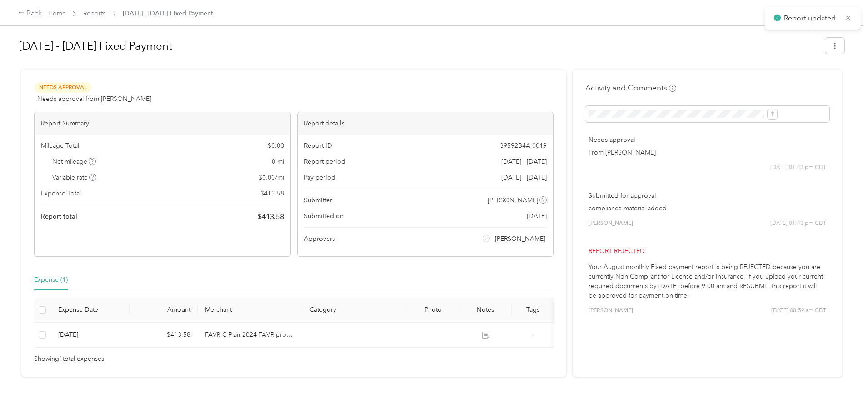  I want to click on div: Report Summary, so click(162, 123).